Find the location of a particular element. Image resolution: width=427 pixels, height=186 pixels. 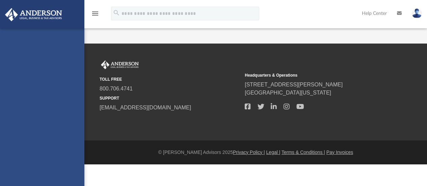

i: search is located at coordinates (116, 13).